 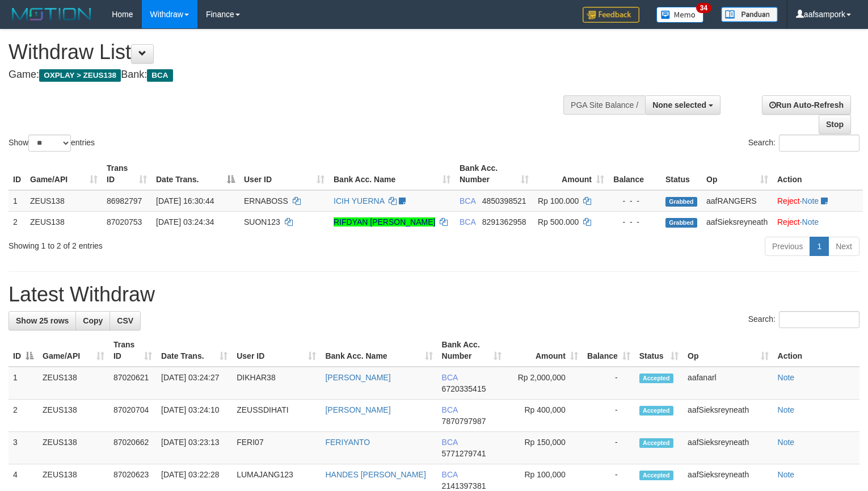 What do you see at coordinates (434, 295) in the screenshot?
I see `h1: Latest Withdraw` at bounding box center [434, 295].